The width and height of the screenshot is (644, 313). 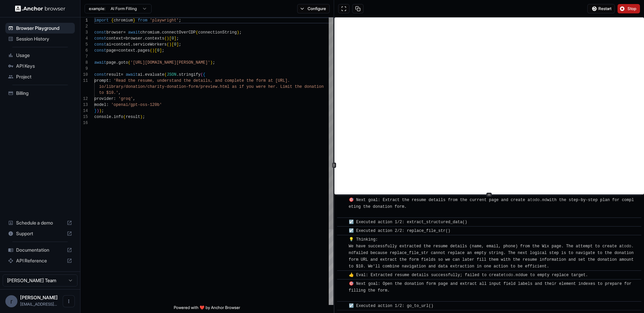 I want to click on span: io/library/donation/charity-donation-form/preview., so click(x=159, y=87).